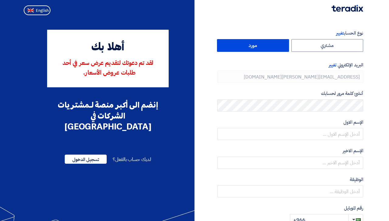 The width and height of the screenshot is (389, 221). What do you see at coordinates (31, 10) in the screenshot?
I see `img: en-US.png` at bounding box center [31, 10].